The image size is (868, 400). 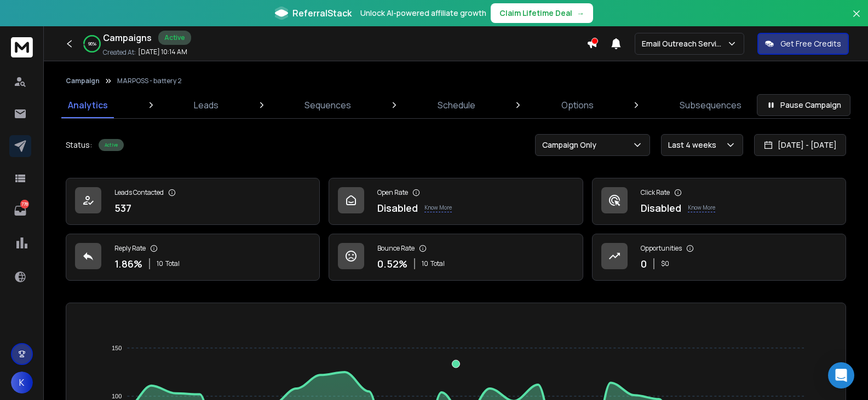 I want to click on p: Subsequences, so click(x=710, y=105).